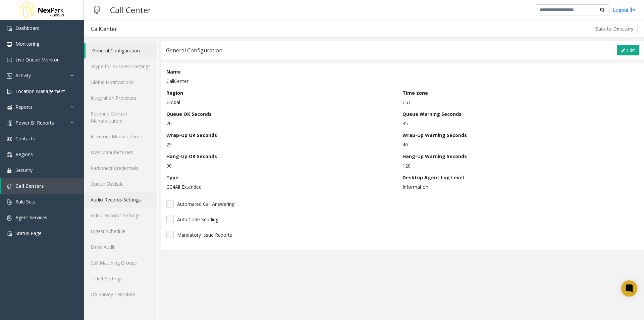  What do you see at coordinates (519, 145) in the screenshot?
I see `p: 40` at bounding box center [519, 145].